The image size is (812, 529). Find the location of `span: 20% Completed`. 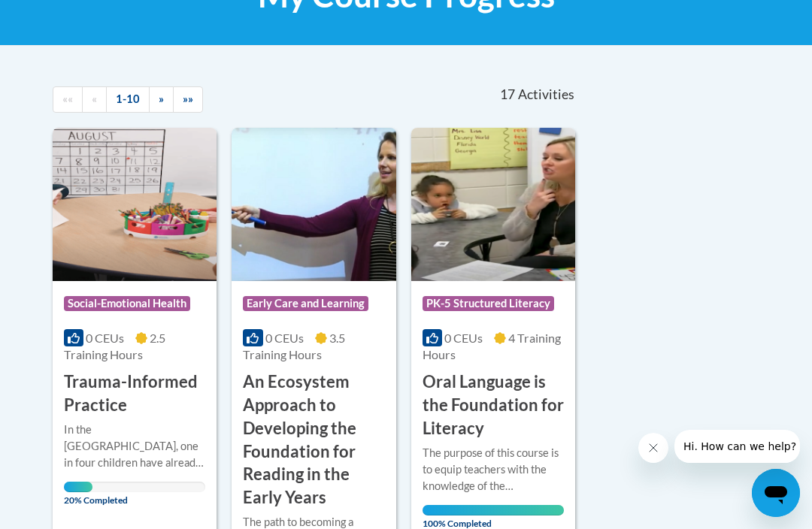

span: 20% Completed is located at coordinates (79, 494).